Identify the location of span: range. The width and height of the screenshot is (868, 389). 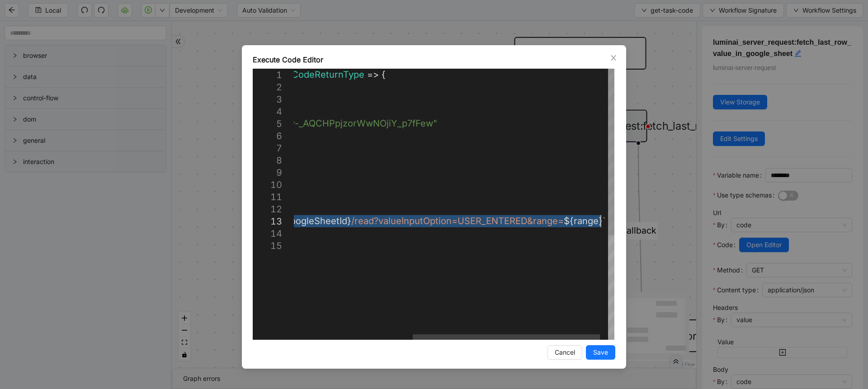
(586, 221).